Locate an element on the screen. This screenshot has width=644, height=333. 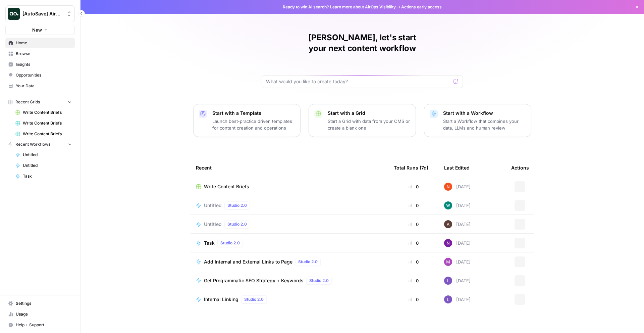
p: Launch best-practice driven templates for content creation and operations is located at coordinates (254, 125).